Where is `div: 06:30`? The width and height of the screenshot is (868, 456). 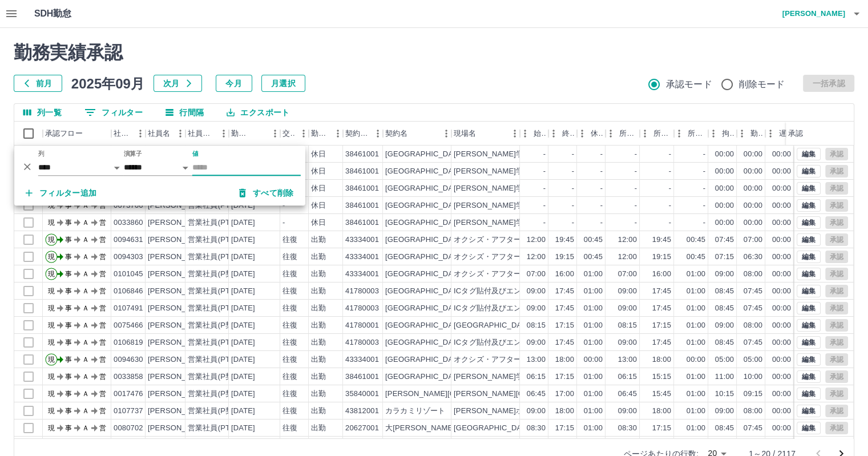
div: 06:30 is located at coordinates (753, 257).